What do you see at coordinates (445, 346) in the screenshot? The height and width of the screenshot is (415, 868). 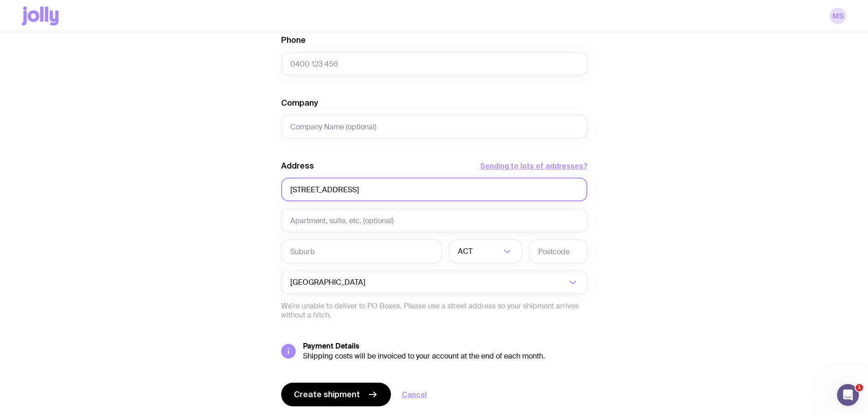 I see `h5: Payment Details` at bounding box center [445, 346].